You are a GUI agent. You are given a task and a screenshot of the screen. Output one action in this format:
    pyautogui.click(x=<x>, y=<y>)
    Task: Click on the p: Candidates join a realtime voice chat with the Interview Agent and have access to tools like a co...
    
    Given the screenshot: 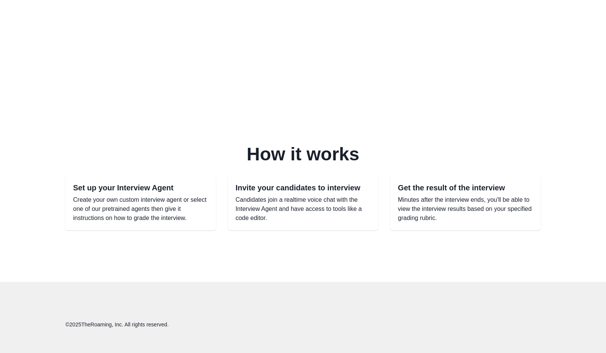 What is the action you would take?
    pyautogui.click(x=303, y=209)
    